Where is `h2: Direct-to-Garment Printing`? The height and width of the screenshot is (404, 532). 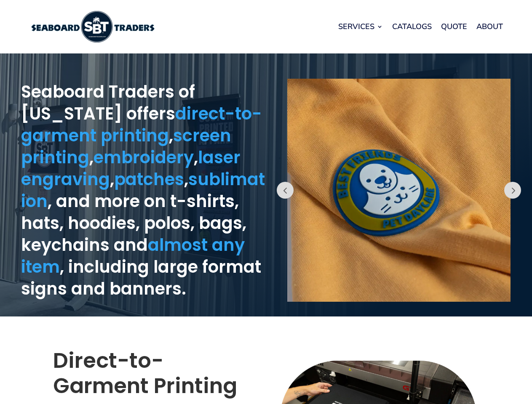
h2: Direct-to-Garment Printing is located at coordinates (154, 375).